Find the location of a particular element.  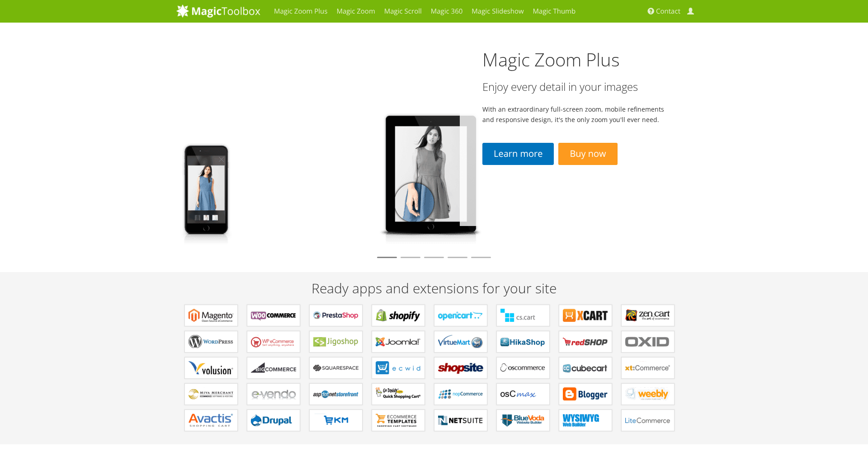

a: Plugins for Jigoshop is located at coordinates (336, 342).